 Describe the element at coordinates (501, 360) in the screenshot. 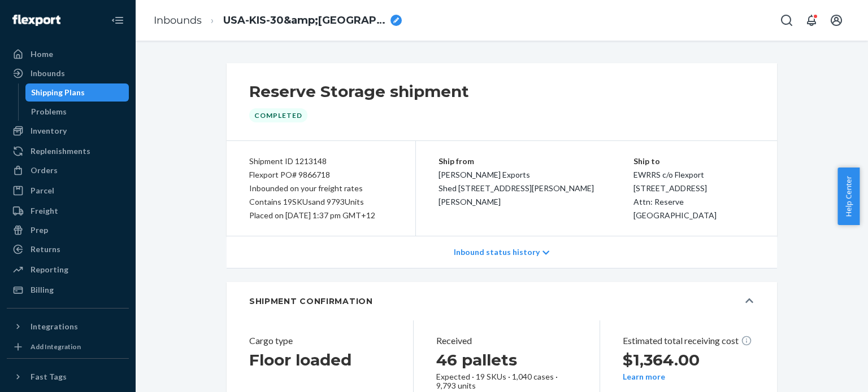

I see `h2: 46 pallets` at that location.